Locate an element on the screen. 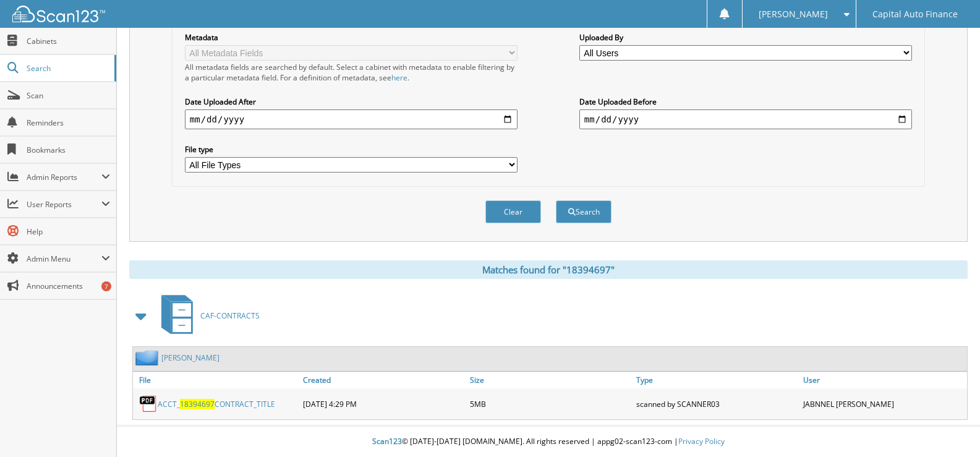 This screenshot has width=980, height=457. span: Reminders is located at coordinates (68, 123).